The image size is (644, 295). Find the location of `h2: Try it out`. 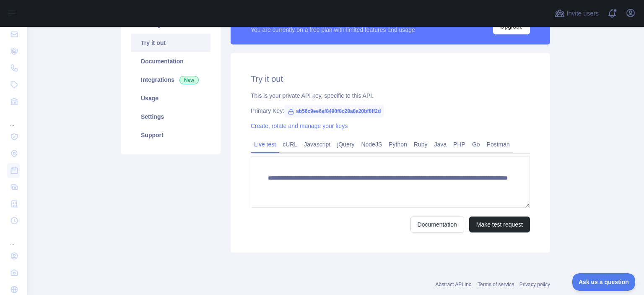

h2: Try it out is located at coordinates (390, 79).